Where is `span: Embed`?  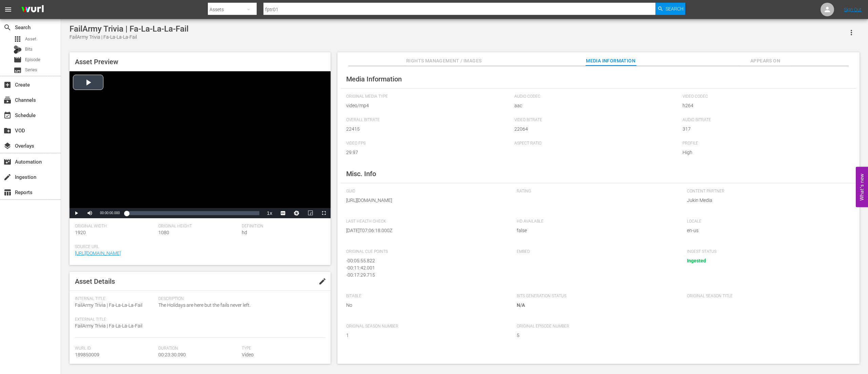 span: Embed is located at coordinates (597, 252).